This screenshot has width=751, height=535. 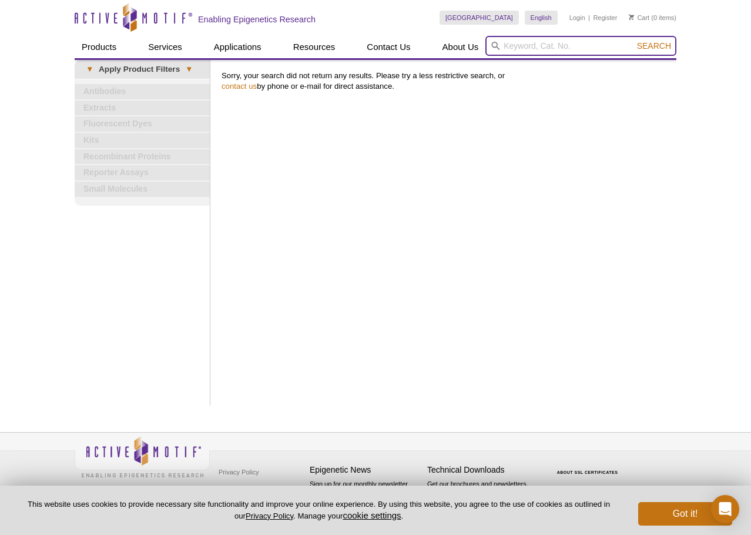 I want to click on h4: Epigenetic News, so click(x=365, y=469).